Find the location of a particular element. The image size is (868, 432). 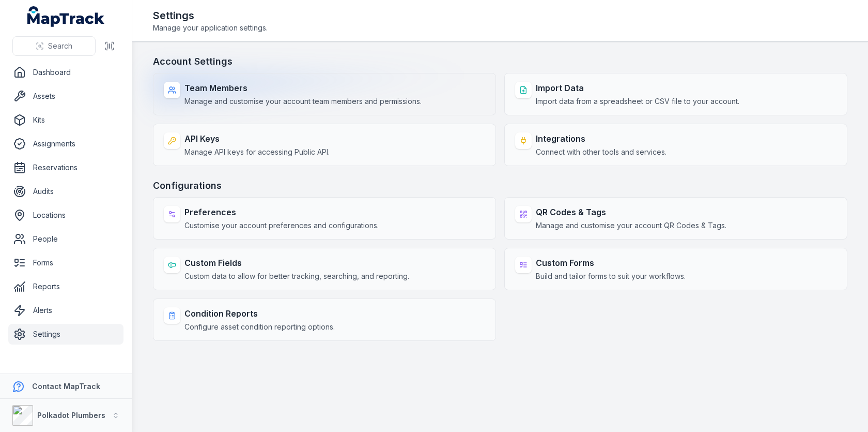

a: Import DataImport data from a spreadsheet or CSV file to your account. is located at coordinates (676, 94).